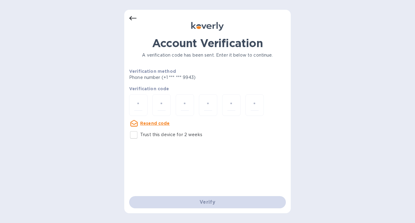  I want to click on b: Verification method, so click(152, 71).